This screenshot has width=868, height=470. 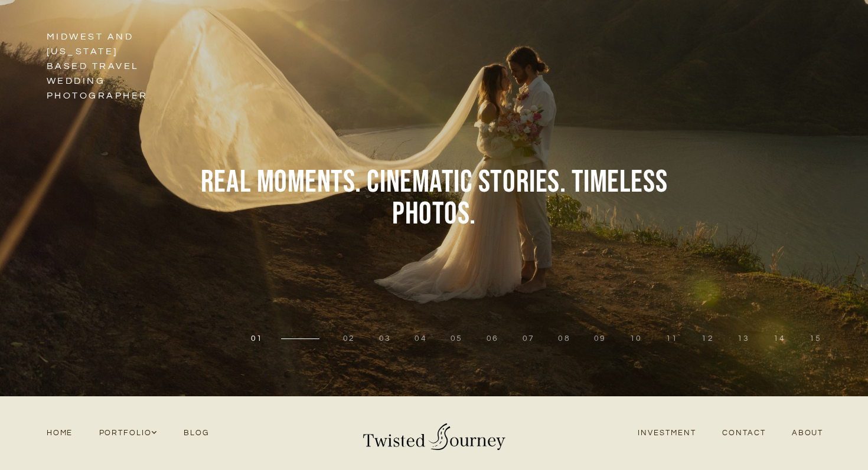 What do you see at coordinates (636, 339) in the screenshot?
I see `button: 10 of 15` at bounding box center [636, 339].